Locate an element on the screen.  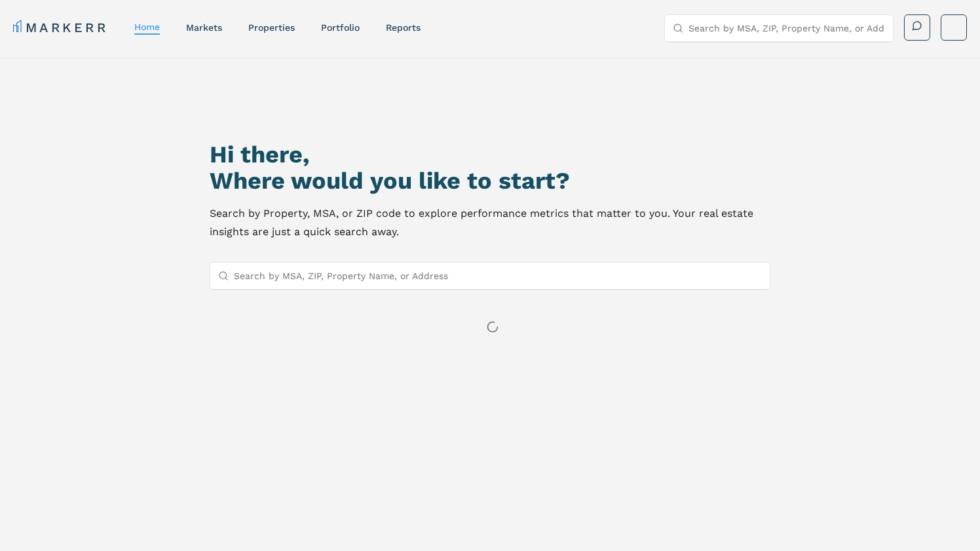
a: MARKERR is located at coordinates (60, 28).